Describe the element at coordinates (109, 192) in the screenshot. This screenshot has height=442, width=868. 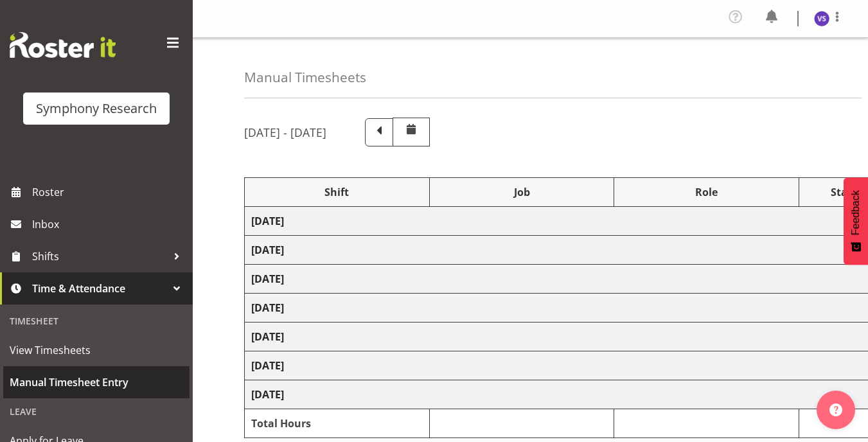
I see `span: Roster` at that location.